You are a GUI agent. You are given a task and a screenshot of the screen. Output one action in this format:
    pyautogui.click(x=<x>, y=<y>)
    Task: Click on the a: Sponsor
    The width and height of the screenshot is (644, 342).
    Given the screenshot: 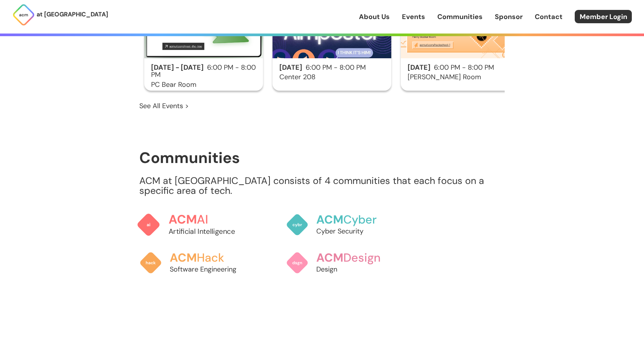 What is the action you would take?
    pyautogui.click(x=508, y=17)
    